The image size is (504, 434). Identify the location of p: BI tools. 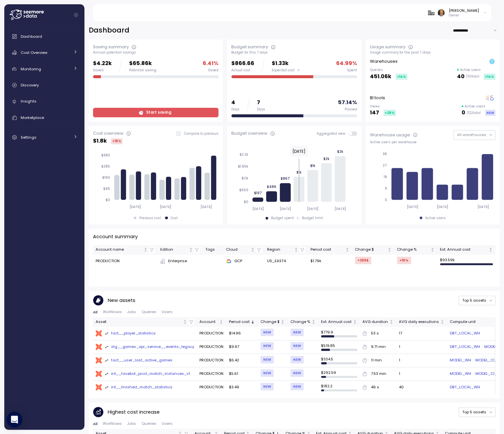
(378, 98).